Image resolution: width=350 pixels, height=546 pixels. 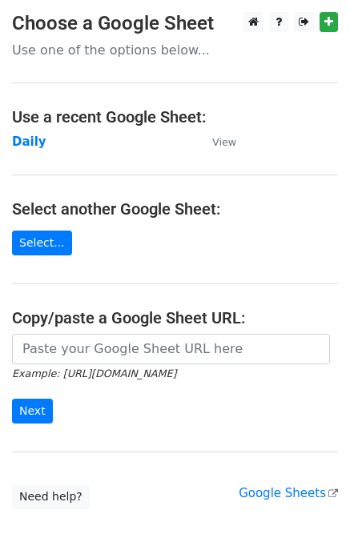 What do you see at coordinates (175, 117) in the screenshot?
I see `h4: Use a recent Google Sheet:` at bounding box center [175, 117].